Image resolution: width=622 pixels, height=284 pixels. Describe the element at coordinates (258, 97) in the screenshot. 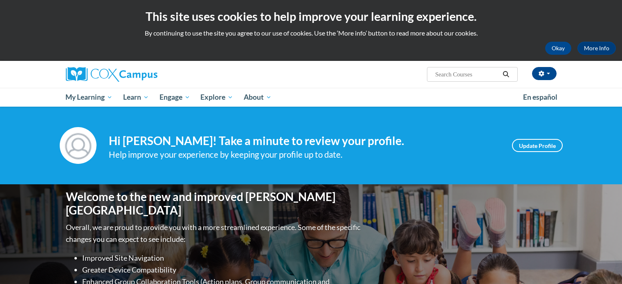

I see `a: About` at that location.